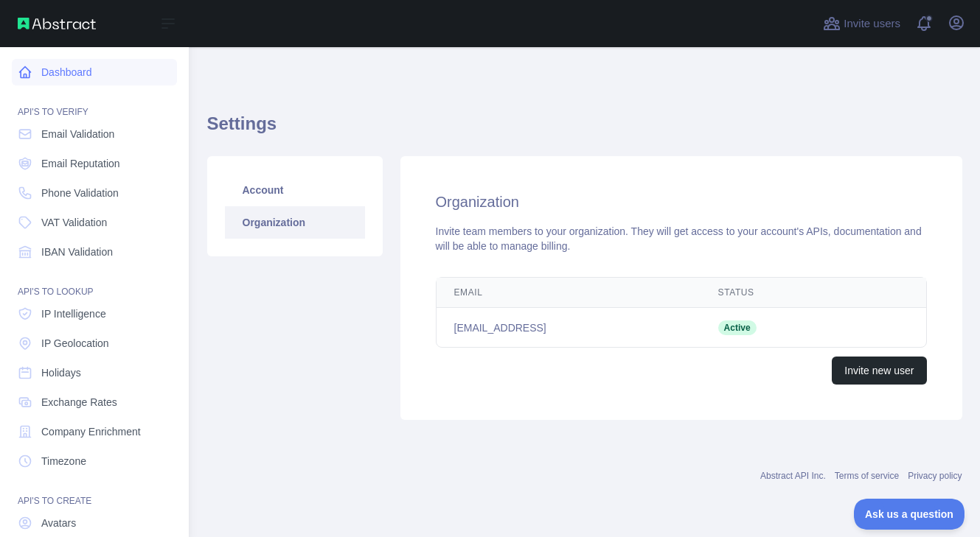 This screenshot has height=537, width=980. I want to click on span: IBAN Validation, so click(76, 252).